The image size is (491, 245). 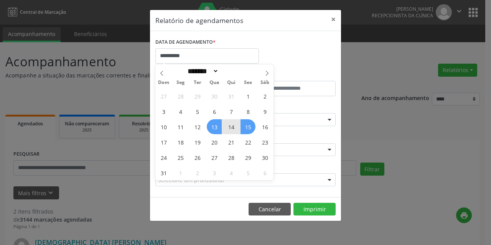 What do you see at coordinates (214, 127) in the screenshot?
I see `span: Agosto 13, 2025` at bounding box center [214, 127].